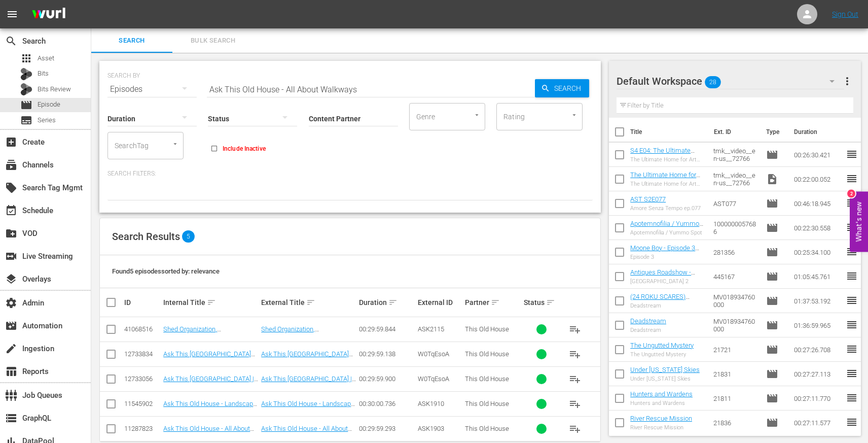 The width and height of the screenshot is (868, 443). I want to click on th: Ext. ID, so click(734, 132).